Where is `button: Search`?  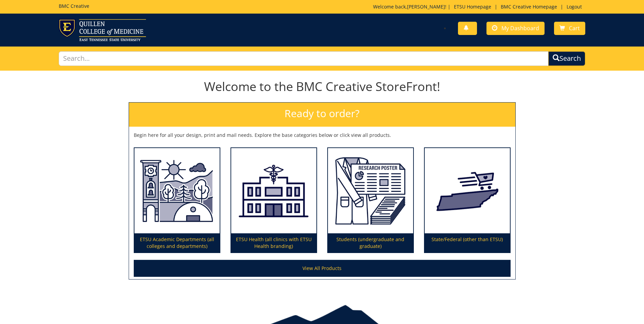 button: Search is located at coordinates (566, 59).